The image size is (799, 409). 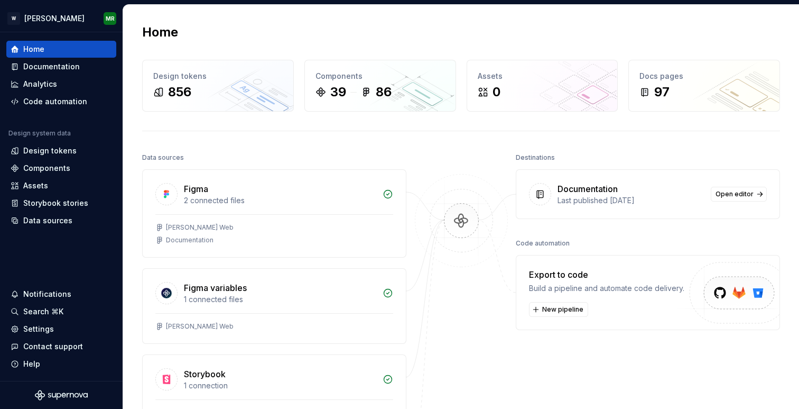 I want to click on span: New pipeline, so click(x=563, y=309).